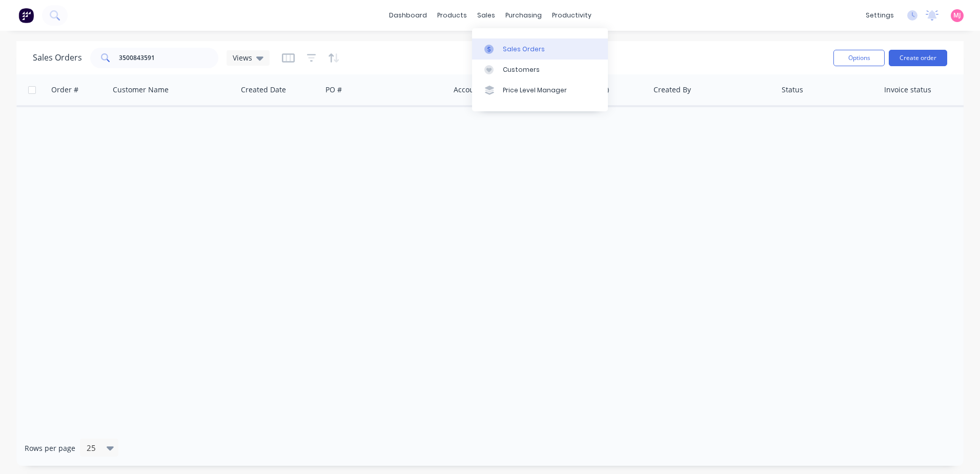  What do you see at coordinates (488, 90) in the screenshot?
I see `div: Accounting Order #` at bounding box center [488, 90].